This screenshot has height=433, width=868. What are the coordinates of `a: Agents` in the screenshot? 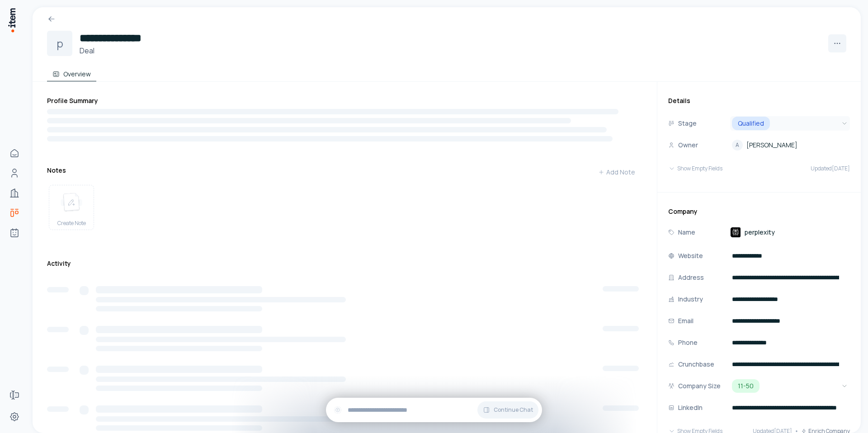 It's located at (15, 232).